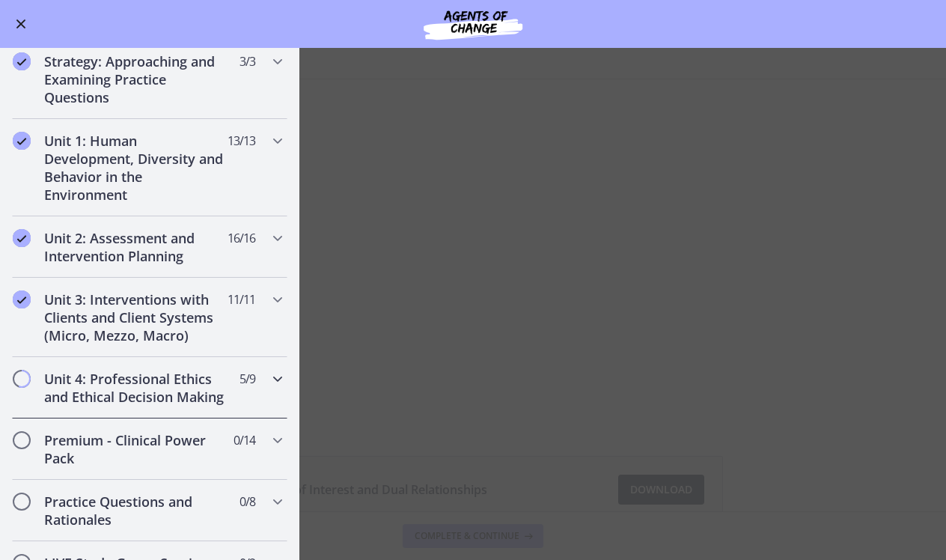  Describe the element at coordinates (136, 247) in the screenshot. I see `h2: Unit 2: Assessment and Intervention Planning` at that location.